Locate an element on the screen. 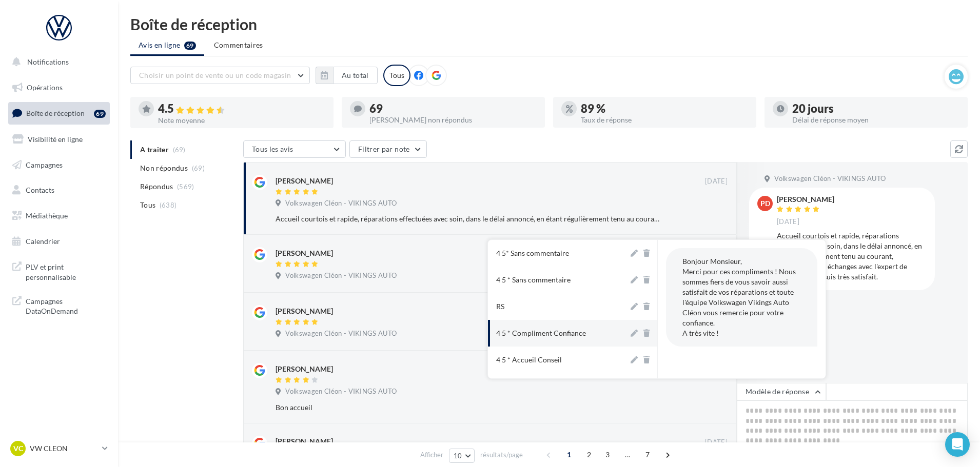 The image size is (980, 467). button: Modèle de réponse is located at coordinates (781, 392).